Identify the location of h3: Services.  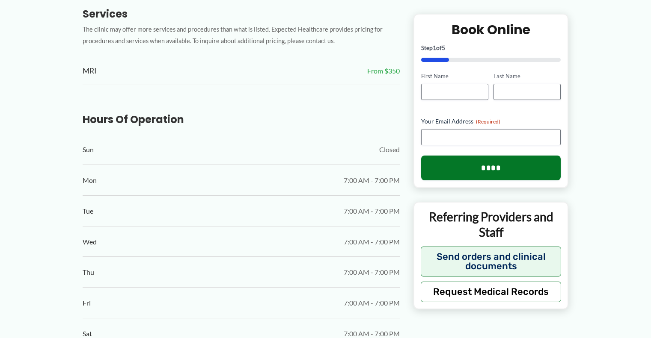
(241, 14).